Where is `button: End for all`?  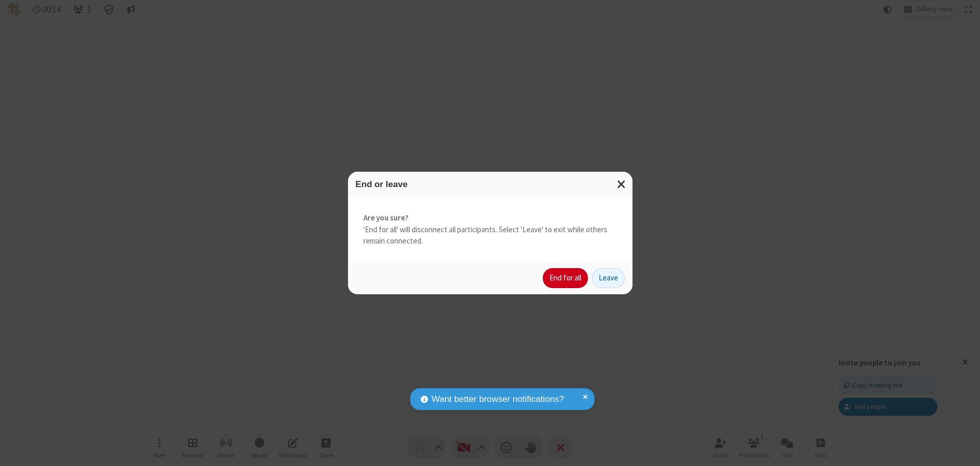
button: End for all is located at coordinates (565, 278).